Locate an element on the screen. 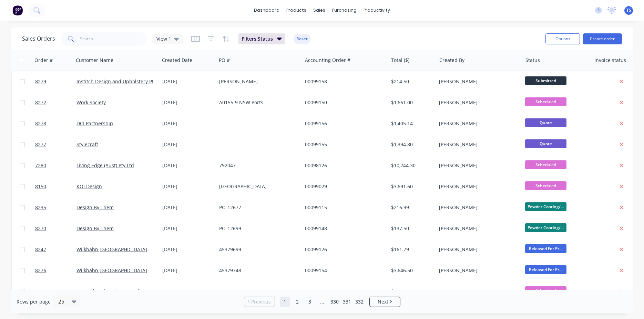  span: 8277 is located at coordinates (40, 144).